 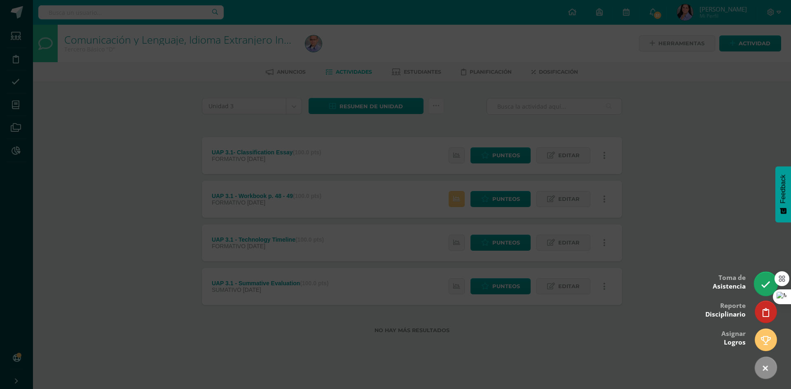 What do you see at coordinates (783, 195) in the screenshot?
I see `button: Feedback - Mostrar encuesta` at bounding box center [783, 195].